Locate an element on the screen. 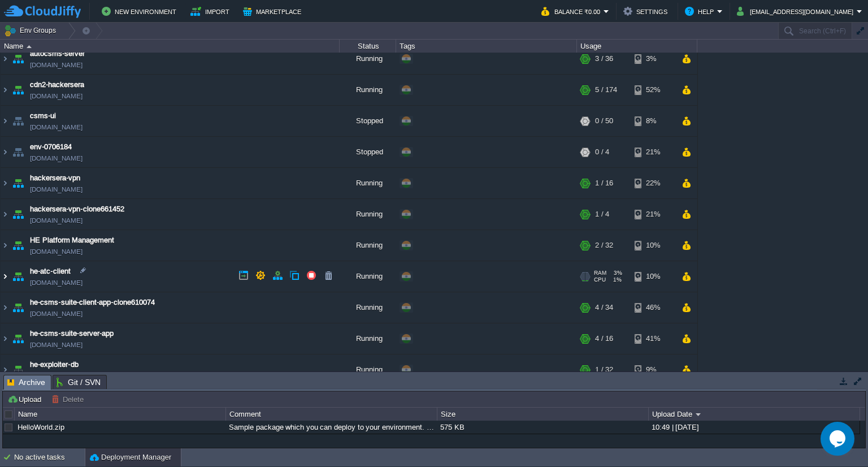  button: Env Groups is located at coordinates (32, 31).